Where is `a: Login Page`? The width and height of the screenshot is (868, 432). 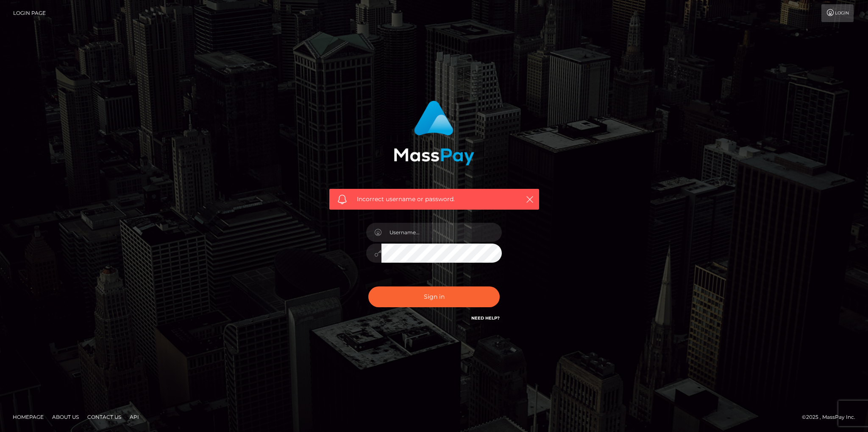
a: Login Page is located at coordinates (29, 13).